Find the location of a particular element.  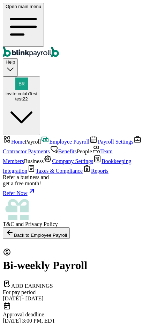

div: For pay period is located at coordinates (75, 293).